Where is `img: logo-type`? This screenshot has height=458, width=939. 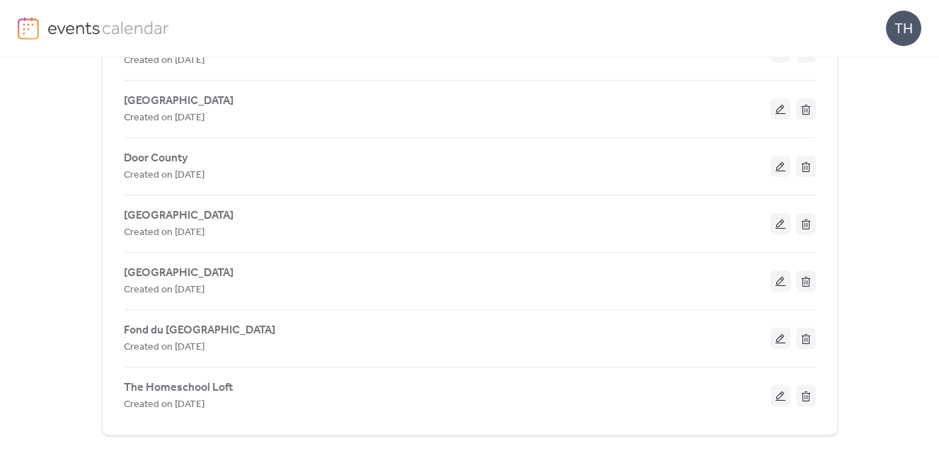
img: logo-type is located at coordinates (108, 28).